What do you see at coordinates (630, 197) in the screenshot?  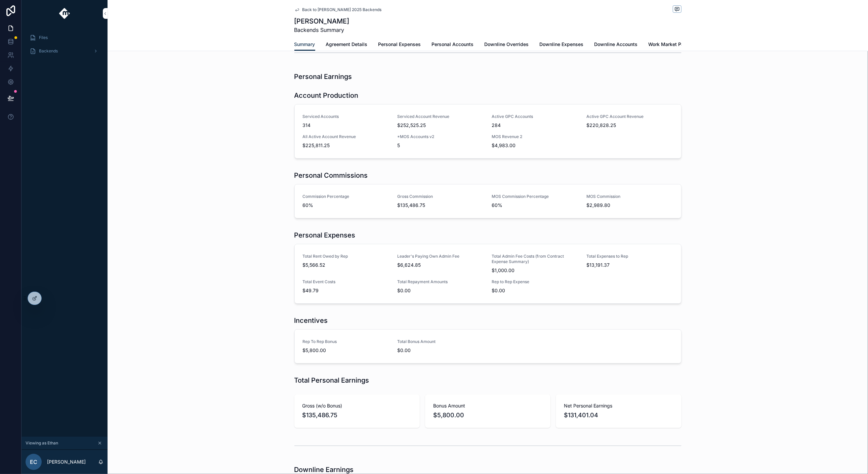 I see `span: MOS Commission` at bounding box center [630, 197].